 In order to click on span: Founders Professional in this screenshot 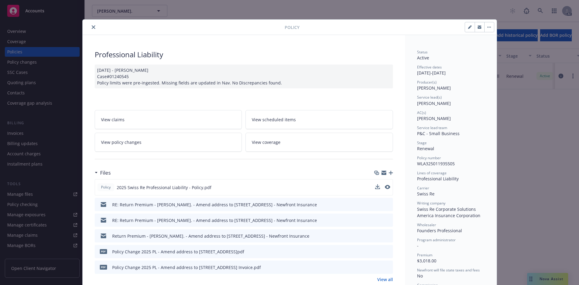, I will do `click(439, 230)`.